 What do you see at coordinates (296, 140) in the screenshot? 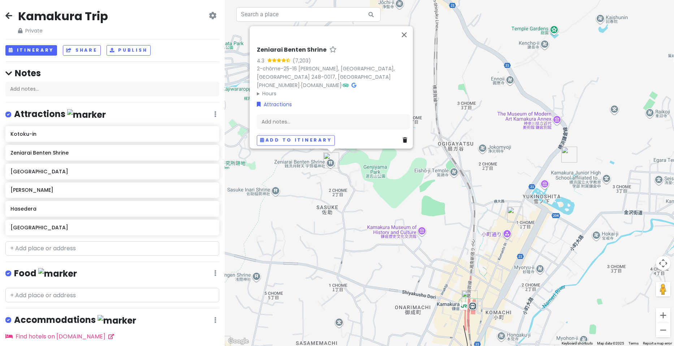
I see `button: Add to itinerary` at bounding box center [296, 140].